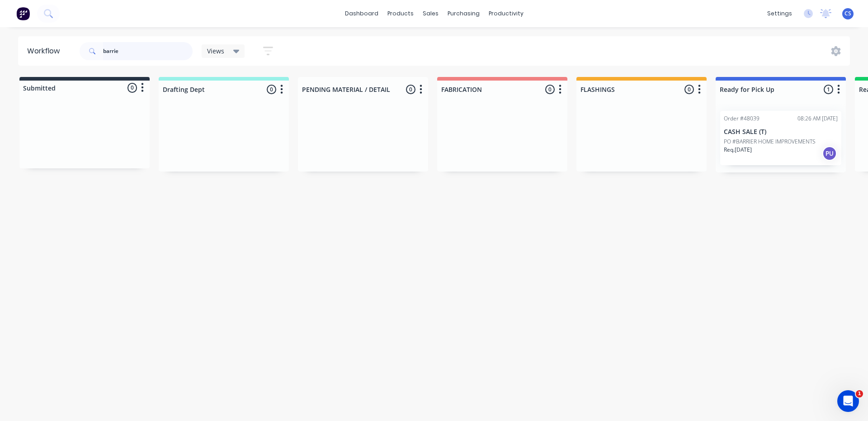 The width and height of the screenshot is (868, 421). I want to click on img: Factory, so click(23, 13).